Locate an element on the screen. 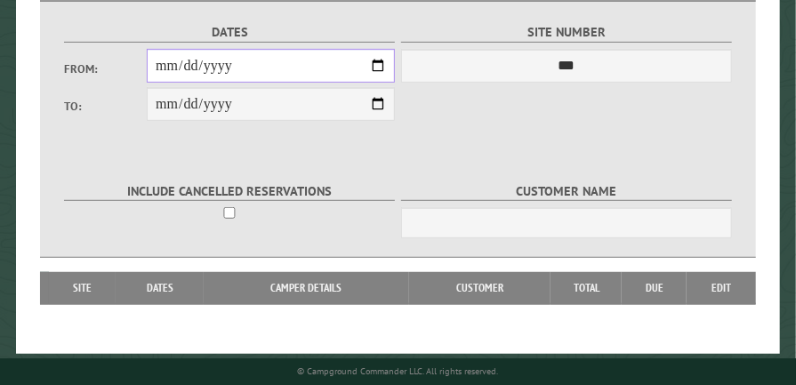 The height and width of the screenshot is (385, 796). label: Site Number is located at coordinates (566, 32).